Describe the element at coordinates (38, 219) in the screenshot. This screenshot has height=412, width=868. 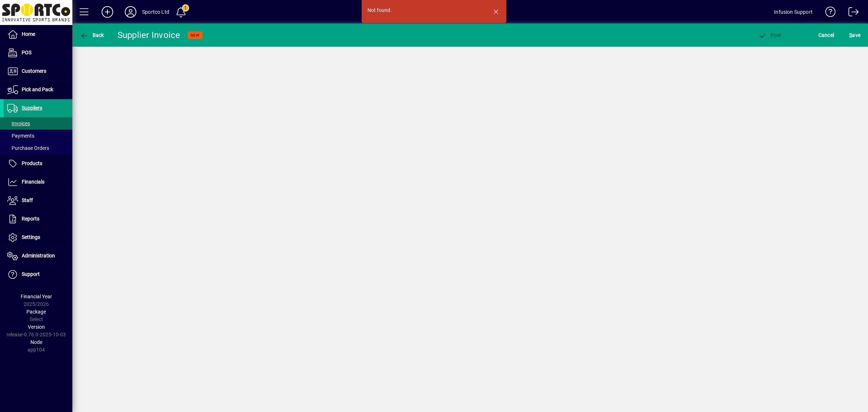
I see `a: Reports` at that location.